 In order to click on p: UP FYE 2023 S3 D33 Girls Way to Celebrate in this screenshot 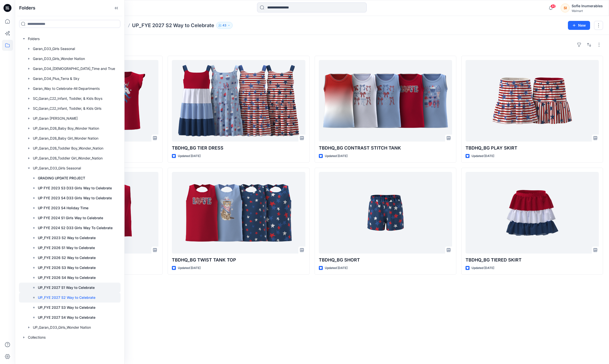, I will do `click(75, 188)`.